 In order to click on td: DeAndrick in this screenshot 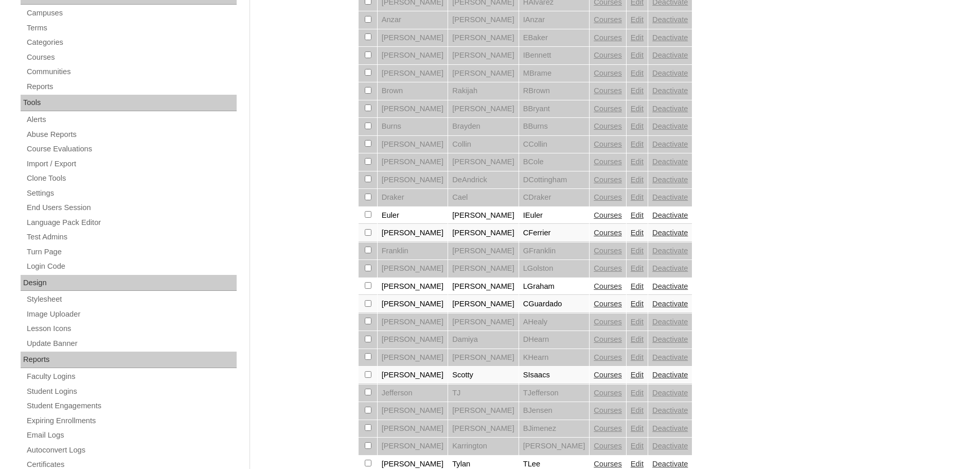, I will do `click(483, 180)`.